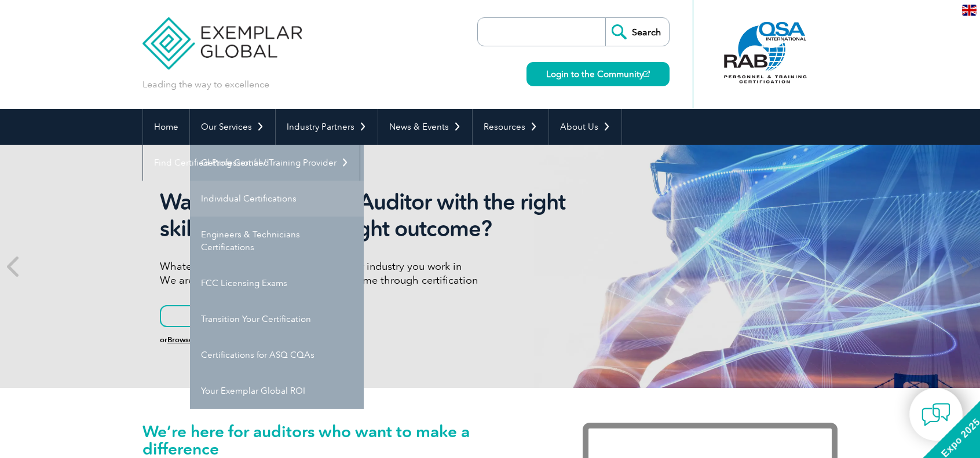  What do you see at coordinates (209, 339) in the screenshot?
I see `a: Browse All Certifications` at bounding box center [209, 339].